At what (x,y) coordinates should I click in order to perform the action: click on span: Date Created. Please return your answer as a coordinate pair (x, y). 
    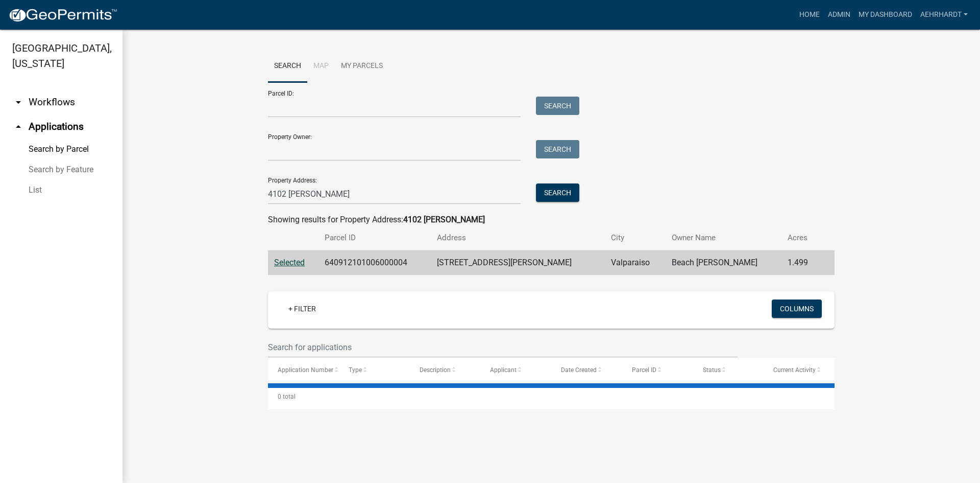
    Looking at the image, I should click on (579, 370).